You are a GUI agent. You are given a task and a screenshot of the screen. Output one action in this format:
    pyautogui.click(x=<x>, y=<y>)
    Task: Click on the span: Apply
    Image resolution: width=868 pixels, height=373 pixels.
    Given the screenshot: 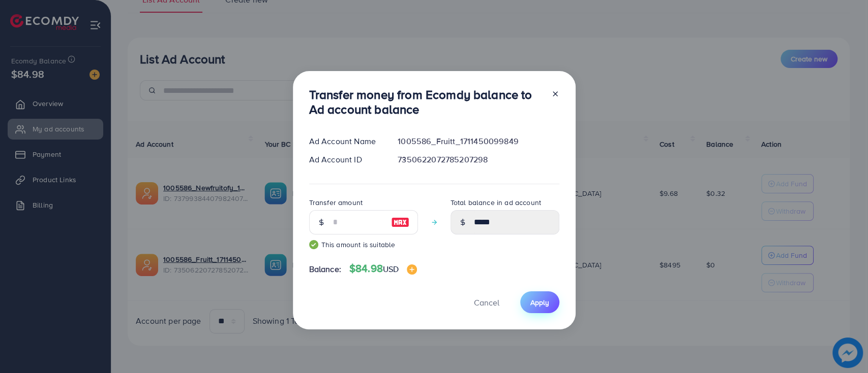 What is the action you would take?
    pyautogui.click(x=539, y=302)
    